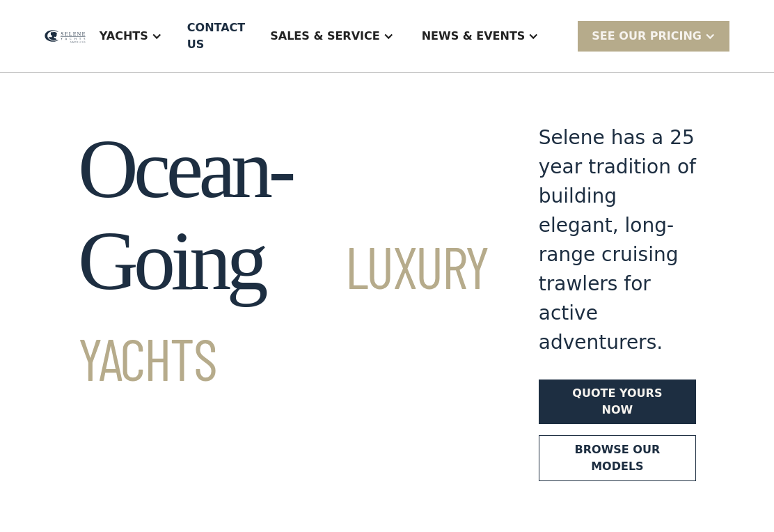  I want to click on div: Selene has a 25 year tradition of building elegant, long-range cruising trawlers for active adven..., so click(618, 240).